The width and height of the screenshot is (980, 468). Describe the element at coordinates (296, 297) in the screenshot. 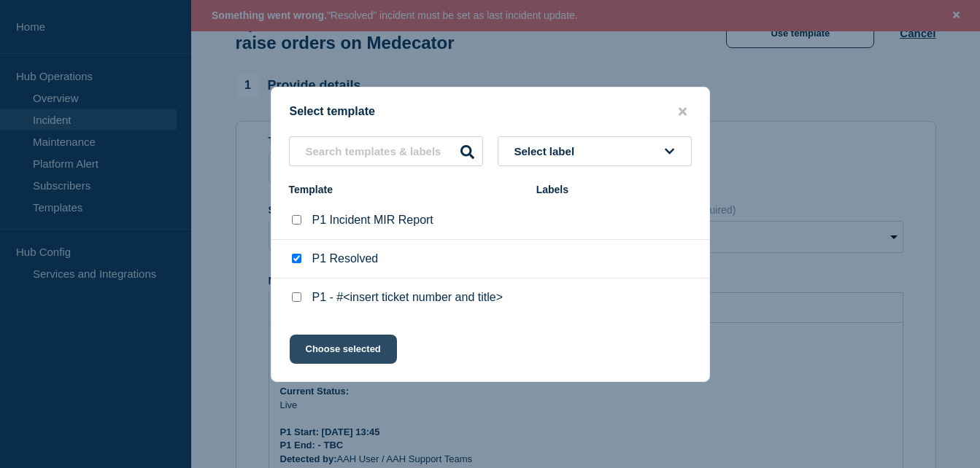

I see `input: P1 - #<insert ticket number and title> checkbox` at that location.